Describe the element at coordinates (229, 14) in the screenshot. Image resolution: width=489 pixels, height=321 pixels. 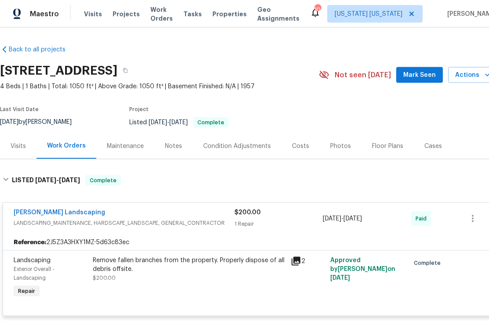
I see `span: Properties` at that location.